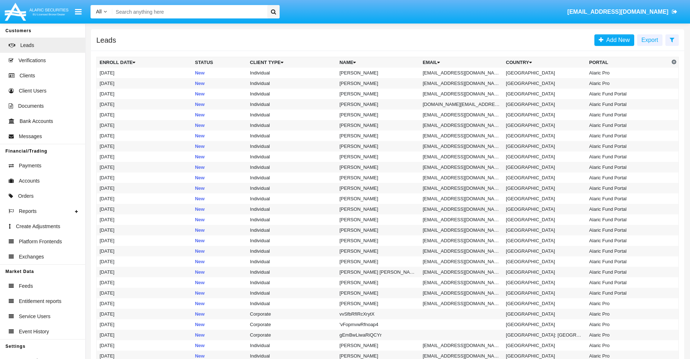 Image resolution: width=690 pixels, height=359 pixels. What do you see at coordinates (27, 76) in the screenshot?
I see `span: Clients` at bounding box center [27, 76].